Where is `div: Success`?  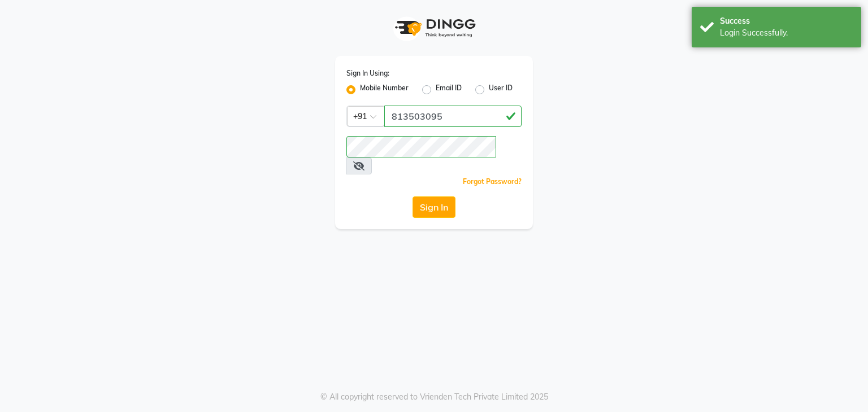 div: Success is located at coordinates (786, 21).